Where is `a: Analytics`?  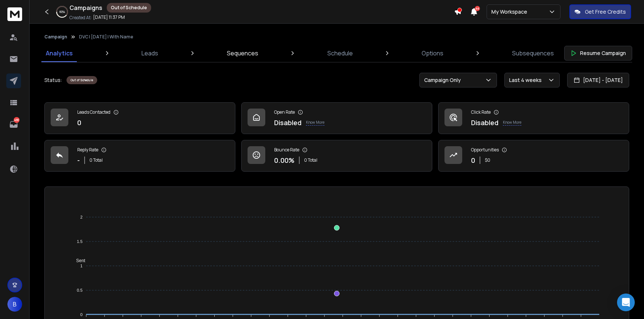 a: Analytics is located at coordinates (59, 53).